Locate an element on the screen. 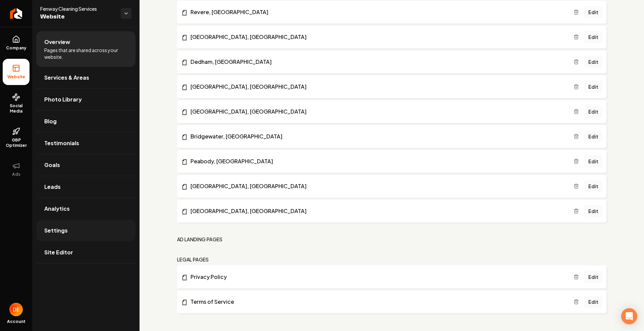 This screenshot has height=331, width=644. span: Services & Areas is located at coordinates (67, 78).